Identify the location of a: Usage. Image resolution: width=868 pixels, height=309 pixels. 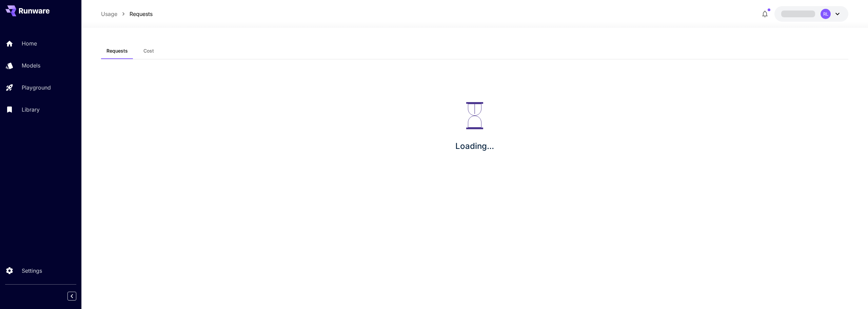
(109, 14).